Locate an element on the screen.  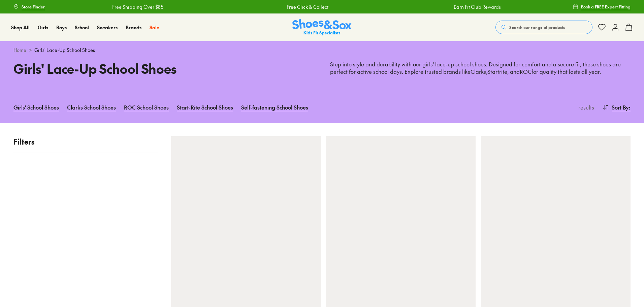
span: Sort By is located at coordinates (620, 107).